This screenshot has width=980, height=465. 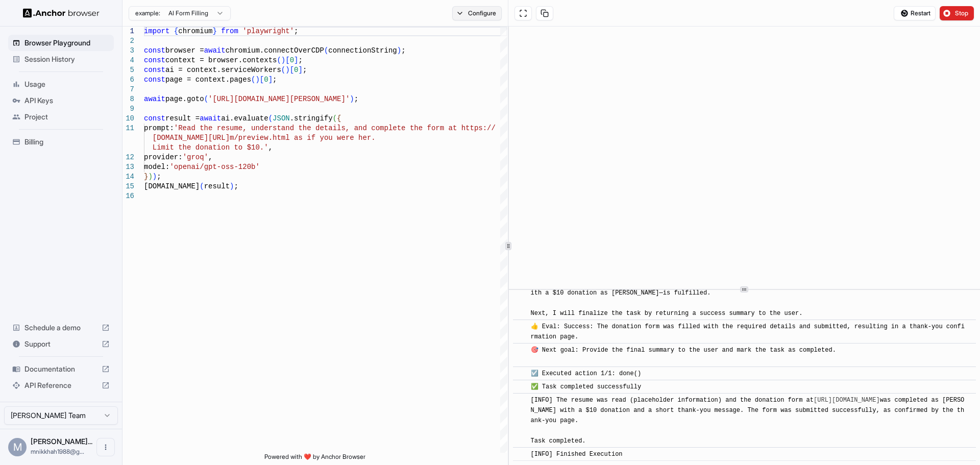 I want to click on div: M, so click(x=17, y=447).